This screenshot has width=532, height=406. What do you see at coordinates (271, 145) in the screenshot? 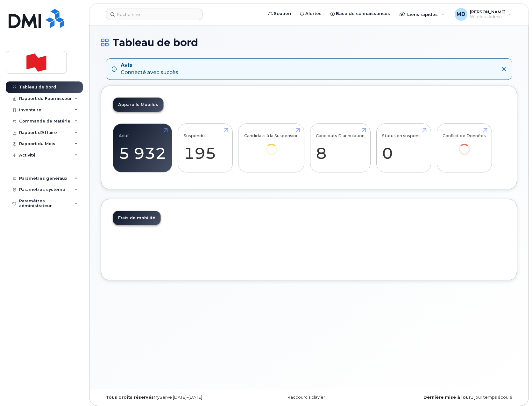
I see `a: Candidats à la Suspension` at bounding box center [271, 145].